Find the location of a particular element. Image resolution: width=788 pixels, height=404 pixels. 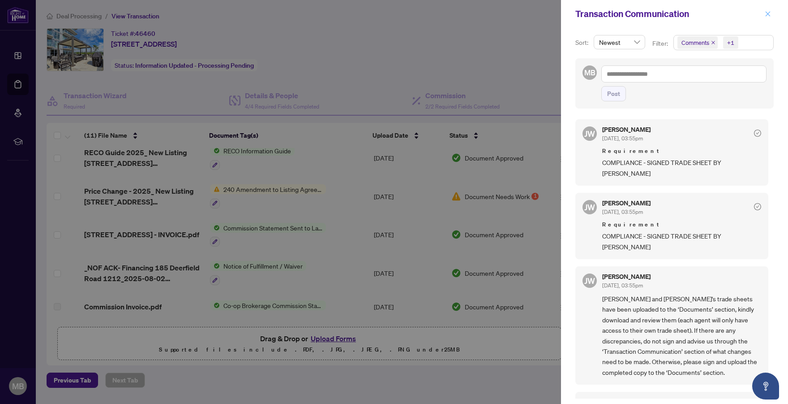

span: MB is located at coordinates (590, 73).